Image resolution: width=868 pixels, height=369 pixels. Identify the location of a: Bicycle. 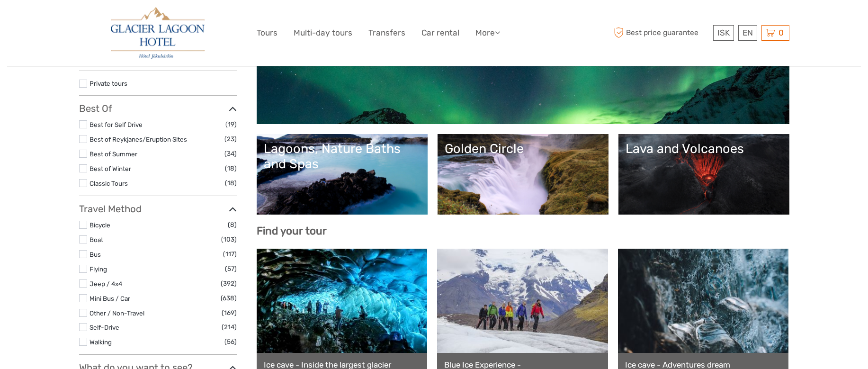
(100, 225).